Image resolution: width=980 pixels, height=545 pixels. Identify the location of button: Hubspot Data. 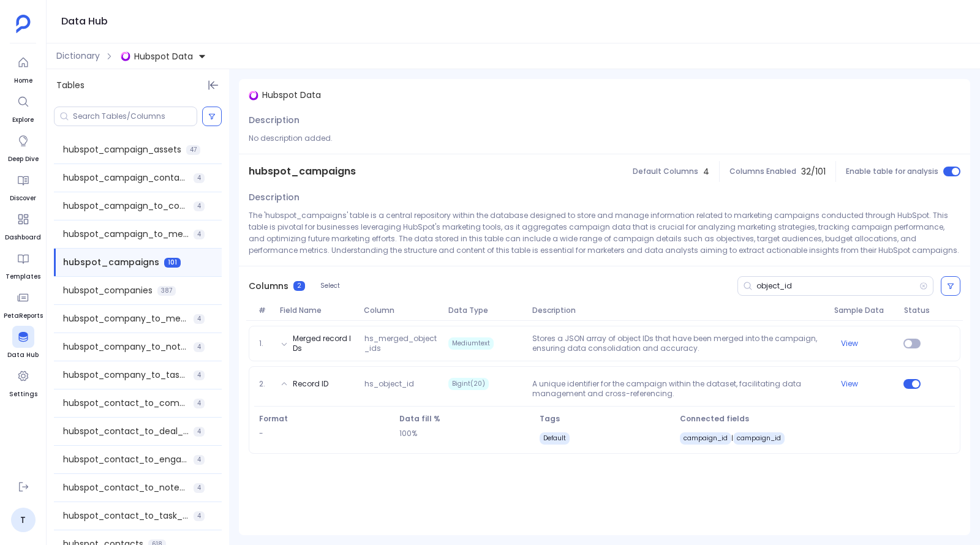
(164, 56).